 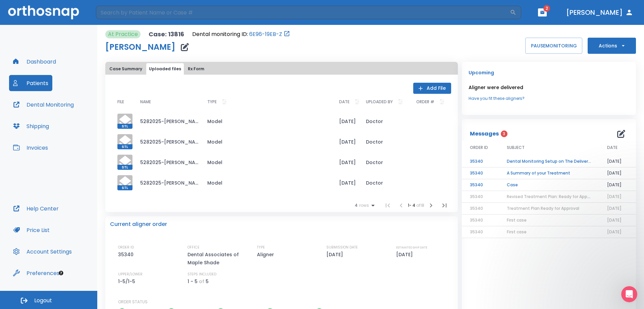 I want to click on a: Account Settings, so click(x=42, y=251).